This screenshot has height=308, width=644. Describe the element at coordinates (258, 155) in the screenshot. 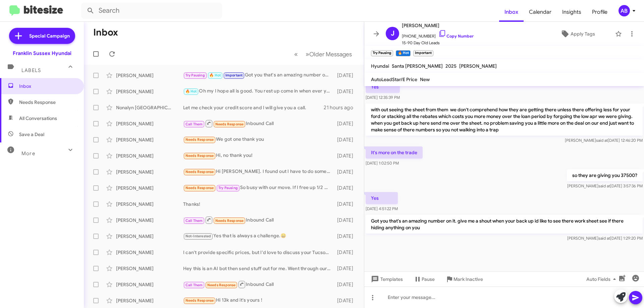

I see `div: Hi, no thank you!` at that location.